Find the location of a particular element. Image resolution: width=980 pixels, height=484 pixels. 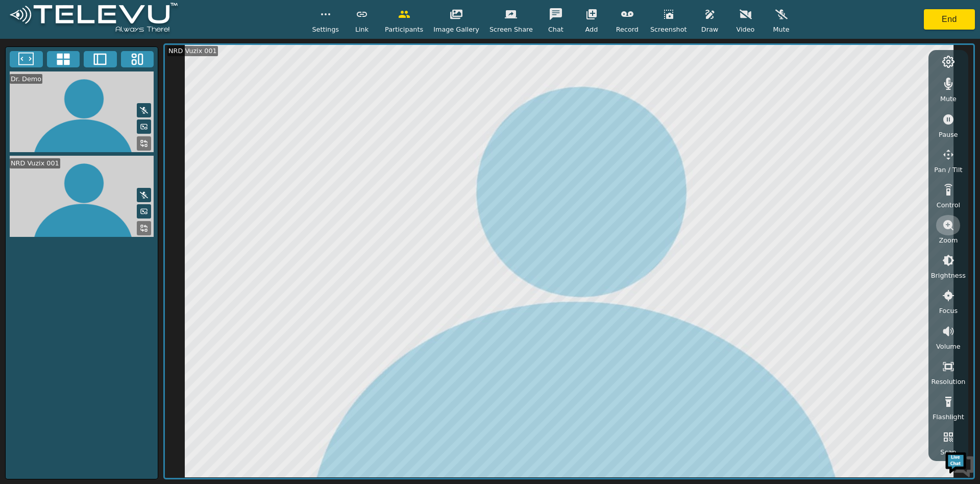

span: Screen Share is located at coordinates (511, 29).